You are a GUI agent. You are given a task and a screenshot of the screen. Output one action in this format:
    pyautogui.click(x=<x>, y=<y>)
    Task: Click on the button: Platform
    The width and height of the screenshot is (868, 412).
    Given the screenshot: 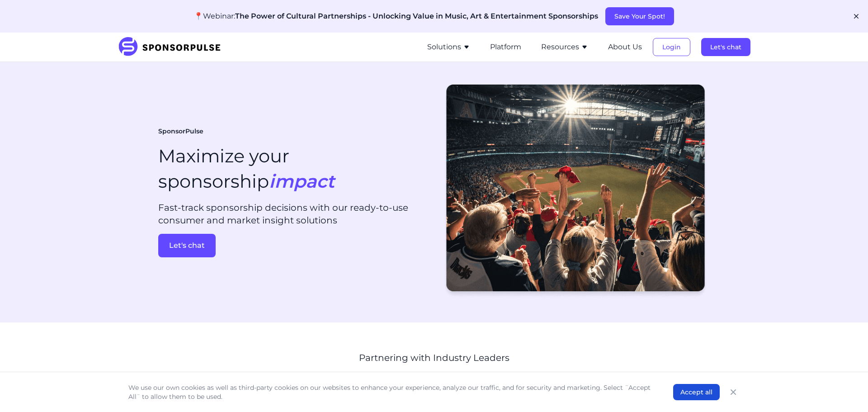 What is the action you would take?
    pyautogui.click(x=505, y=47)
    